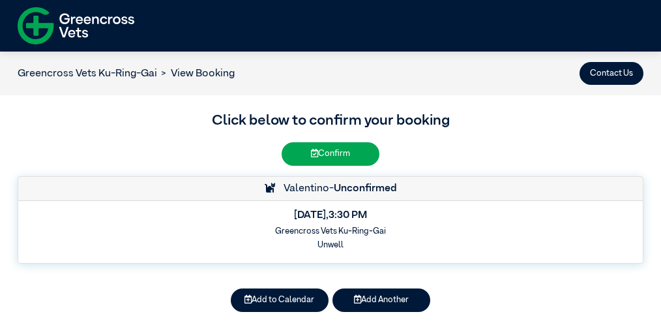  I want to click on img: f-logo, so click(76, 25).